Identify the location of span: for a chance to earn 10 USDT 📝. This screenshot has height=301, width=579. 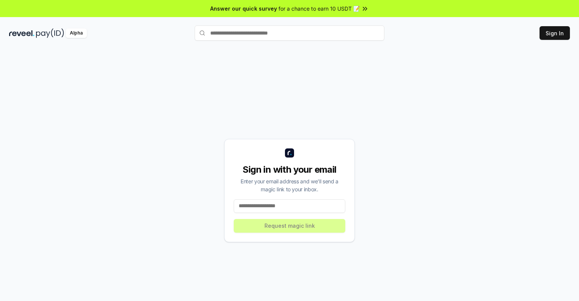
(319, 8).